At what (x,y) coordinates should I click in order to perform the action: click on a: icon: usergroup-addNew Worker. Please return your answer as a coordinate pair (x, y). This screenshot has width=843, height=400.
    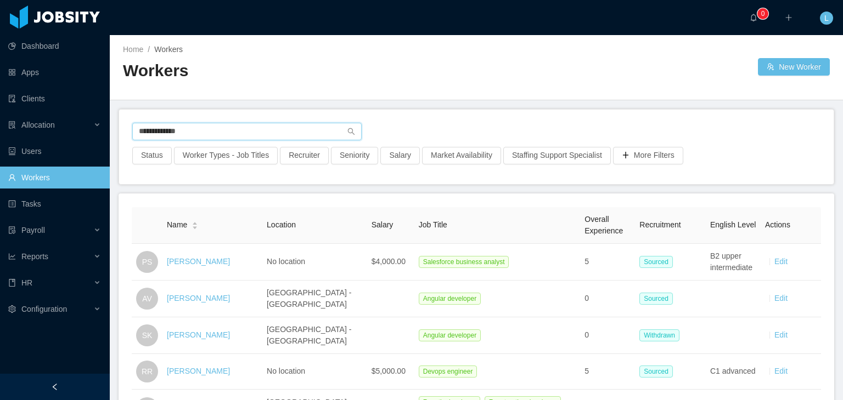
    Looking at the image, I should click on (793, 67).